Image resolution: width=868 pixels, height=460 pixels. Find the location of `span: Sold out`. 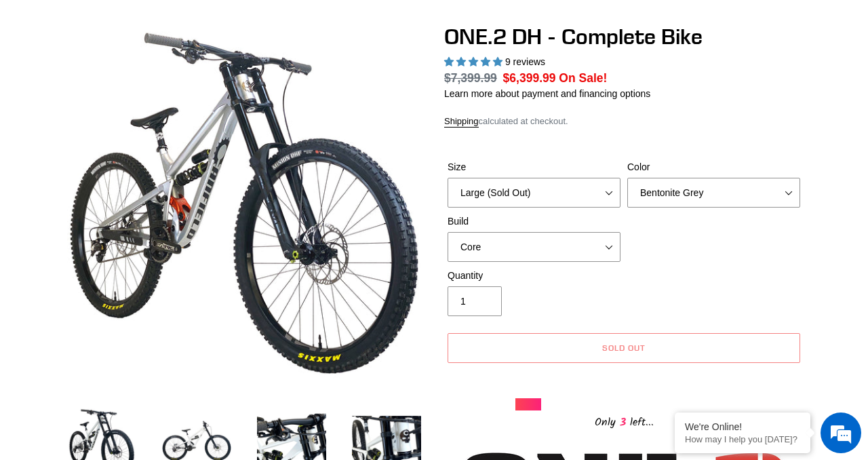

span: Sold out is located at coordinates (624, 348).